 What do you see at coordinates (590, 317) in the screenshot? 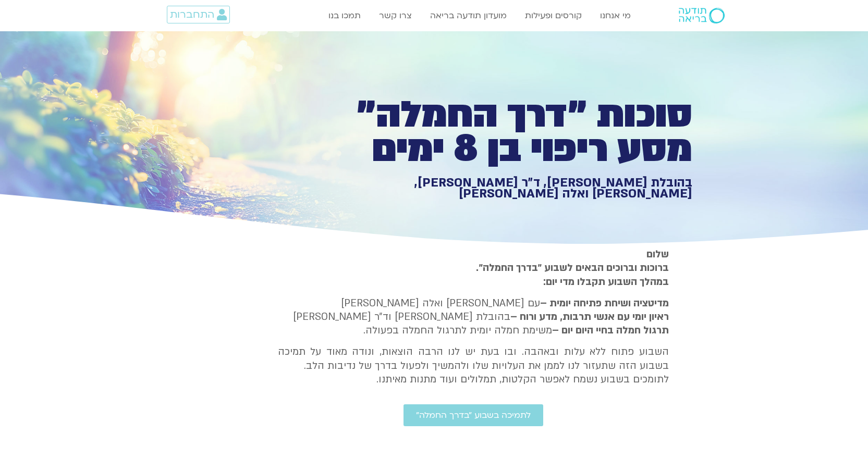
I see `b: ראיון יומי עם אנשי תרבות, מדע ורוח –` at bounding box center [590, 317].